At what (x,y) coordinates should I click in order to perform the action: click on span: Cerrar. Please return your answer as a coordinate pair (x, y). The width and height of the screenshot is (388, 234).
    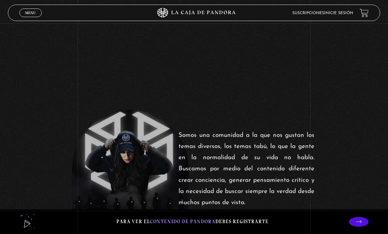
    Looking at the image, I should click on (31, 19).